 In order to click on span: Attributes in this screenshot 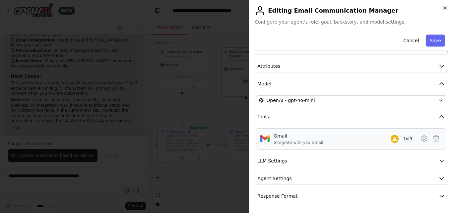, I will do `click(269, 66)`.